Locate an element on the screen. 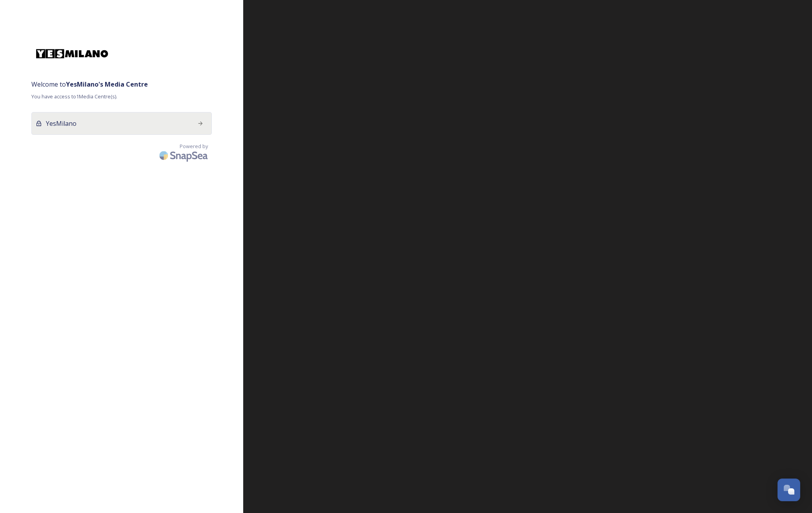 The image size is (812, 513). img: yesmi.jpg is located at coordinates (70, 53).